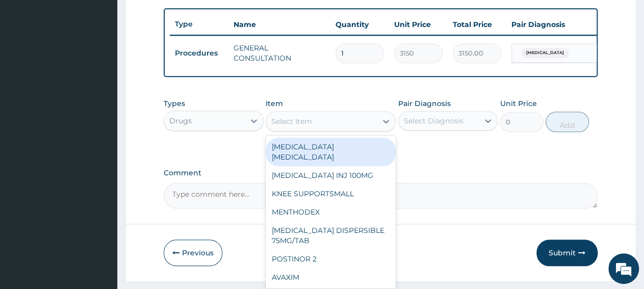 Image resolution: width=644 pixels, height=289 pixels. I want to click on td: Procedures, so click(199, 53).